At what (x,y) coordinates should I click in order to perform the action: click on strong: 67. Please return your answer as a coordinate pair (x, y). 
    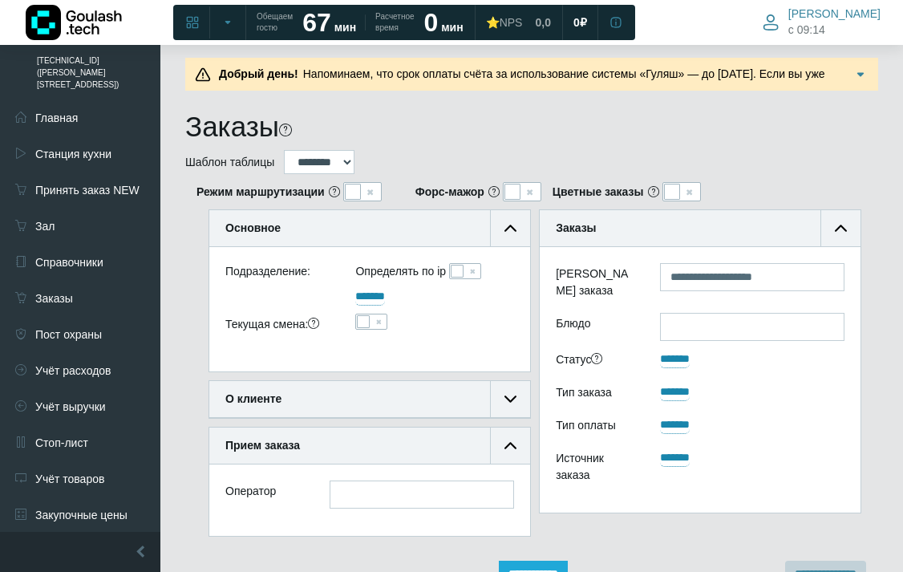
    Looking at the image, I should click on (317, 22).